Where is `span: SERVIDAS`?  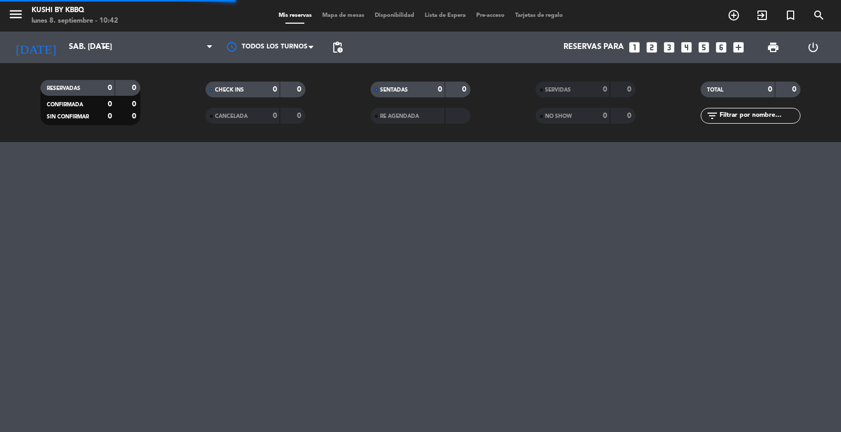 span: SERVIDAS is located at coordinates (558, 90).